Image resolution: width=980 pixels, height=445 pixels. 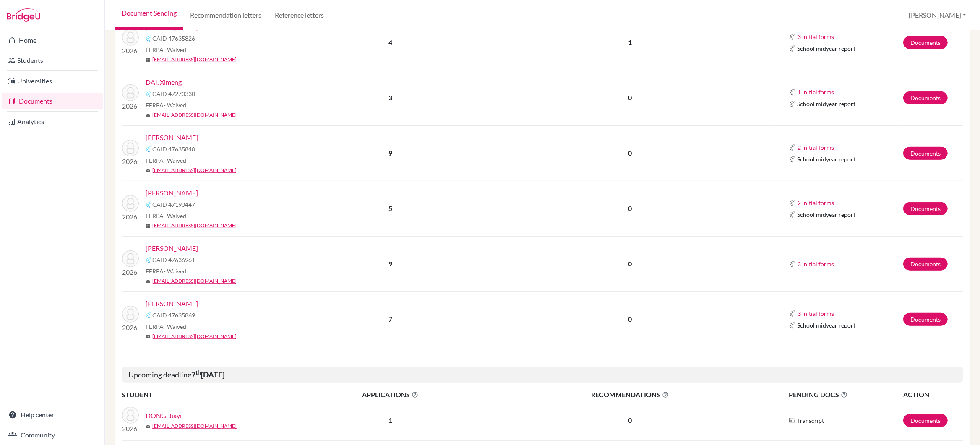 I want to click on span: APPLICATIONS, so click(x=390, y=395).